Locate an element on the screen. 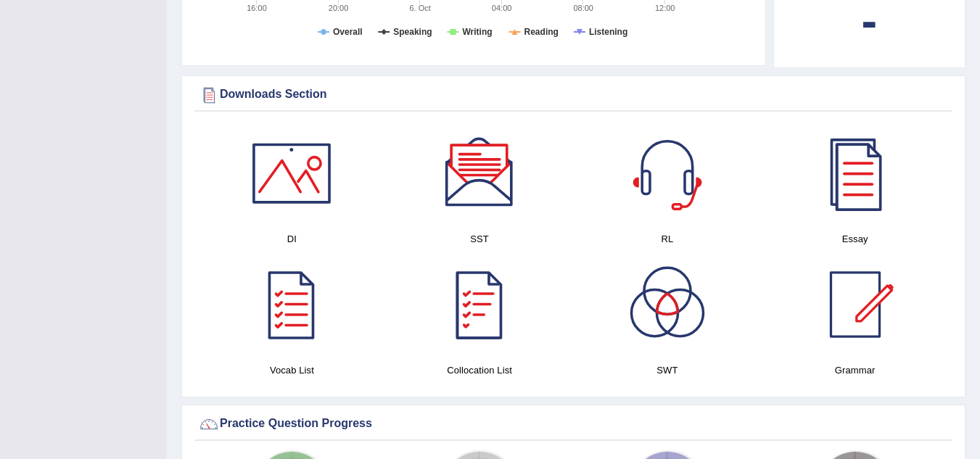  text: 08:00 is located at coordinates (583, 8).